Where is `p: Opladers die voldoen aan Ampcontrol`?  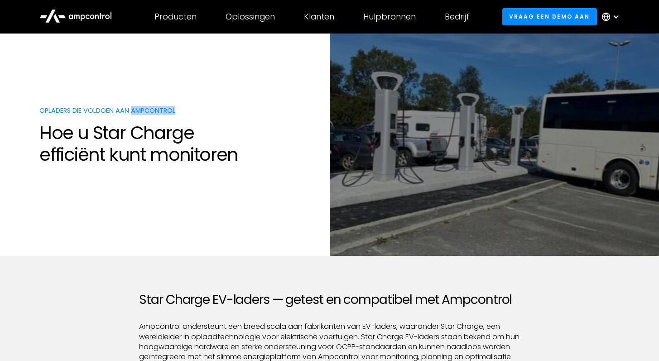
p: Opladers die voldoen aan Ampcontrol is located at coordinates (180, 110).